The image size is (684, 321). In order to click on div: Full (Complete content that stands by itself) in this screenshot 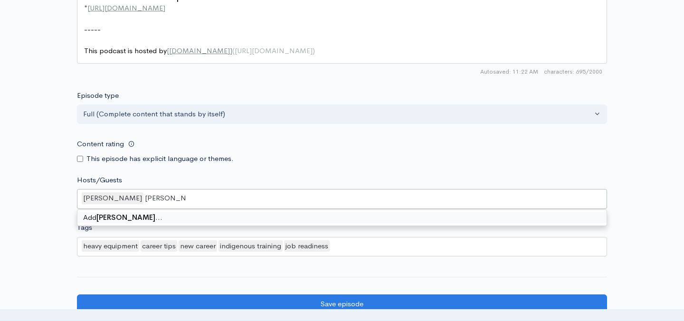, I will do `click(338, 114)`.